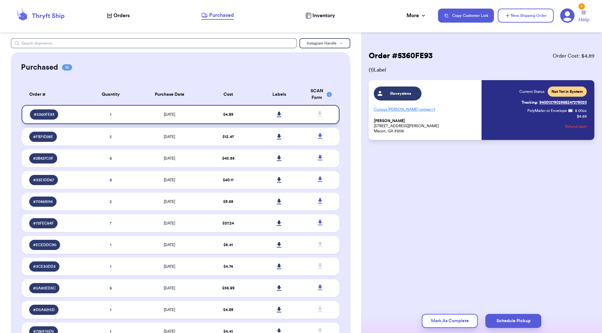 Image resolution: width=602 pixels, height=333 pixels. Describe the element at coordinates (218, 16) in the screenshot. I see `a: Purchased` at that location.